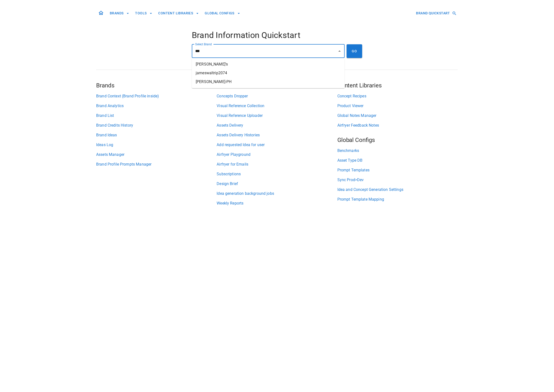  Describe the element at coordinates (398, 106) in the screenshot. I see `a: Product Viewer` at that location.